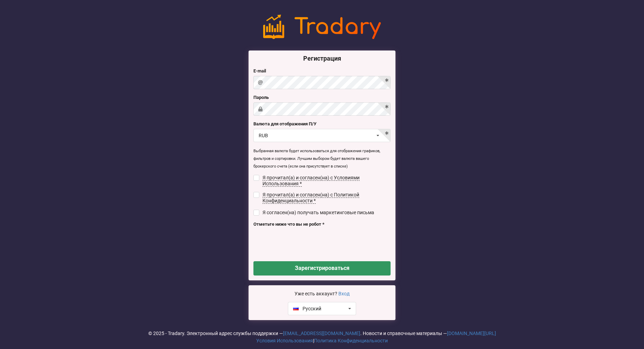 The width and height of the screenshot is (644, 349). I want to click on a: Политика Конфиденциальности, so click(351, 340).